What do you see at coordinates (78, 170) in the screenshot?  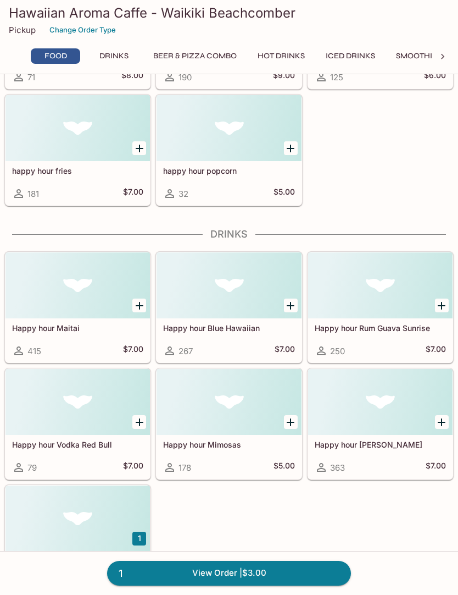 I see `h5: happy hour fries` at bounding box center [78, 170].